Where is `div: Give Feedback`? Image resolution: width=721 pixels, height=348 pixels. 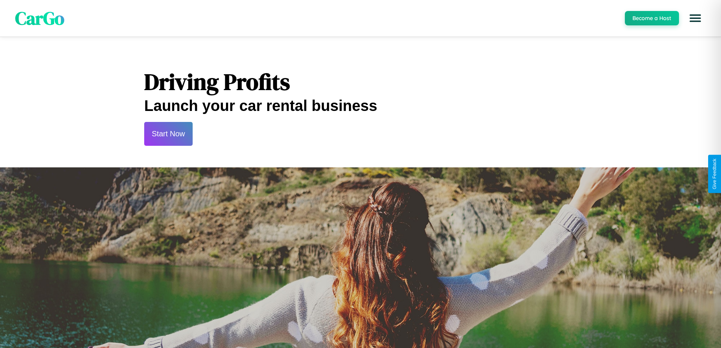 div: Give Feedback is located at coordinates (715, 174).